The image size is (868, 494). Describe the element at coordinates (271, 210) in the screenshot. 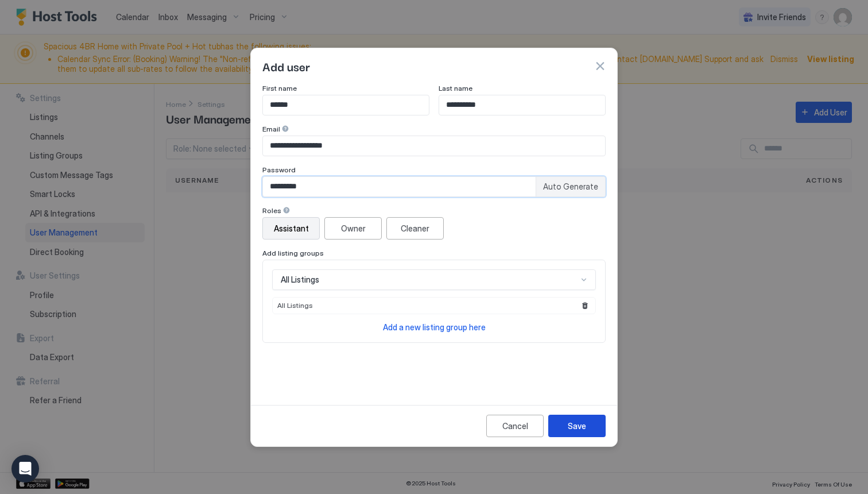

I see `span: Roles` at that location.